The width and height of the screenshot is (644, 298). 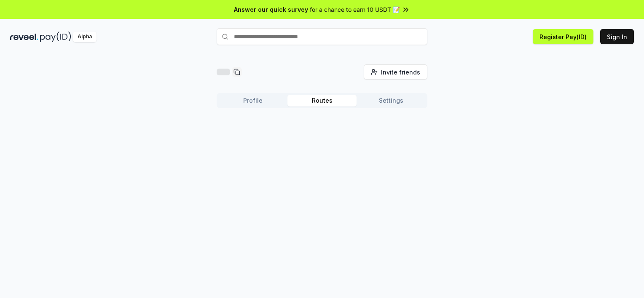 I want to click on button: Settings, so click(x=391, y=100).